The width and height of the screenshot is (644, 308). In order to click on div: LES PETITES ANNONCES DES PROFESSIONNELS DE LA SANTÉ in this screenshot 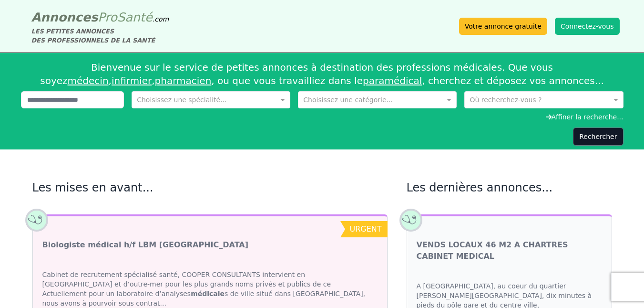, I will do `click(100, 36)`.